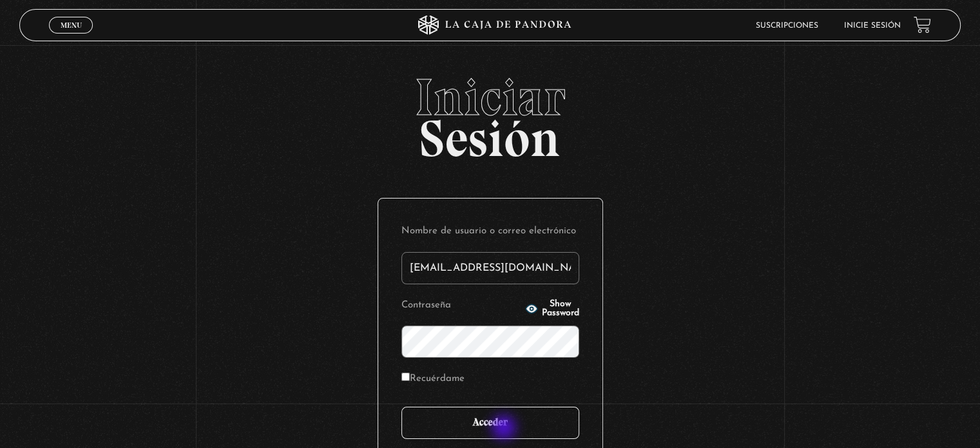 This screenshot has height=448, width=980. I want to click on a: View your shopping cart, so click(922, 25).